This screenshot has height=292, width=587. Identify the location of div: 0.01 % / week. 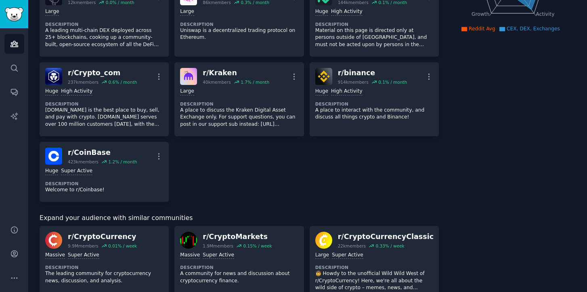
(122, 246).